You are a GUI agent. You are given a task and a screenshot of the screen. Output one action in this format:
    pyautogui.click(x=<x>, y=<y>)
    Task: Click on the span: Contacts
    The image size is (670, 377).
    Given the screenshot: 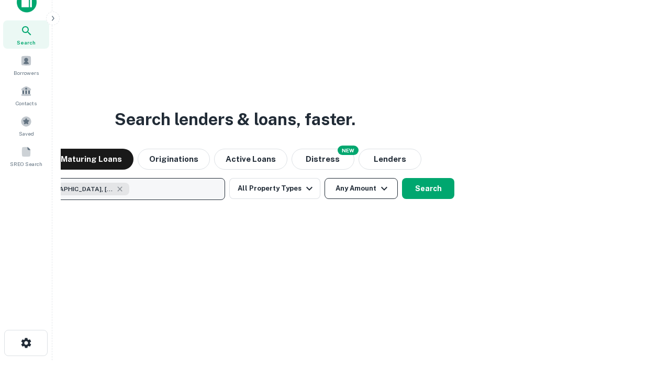 What is the action you would take?
    pyautogui.click(x=26, y=103)
    